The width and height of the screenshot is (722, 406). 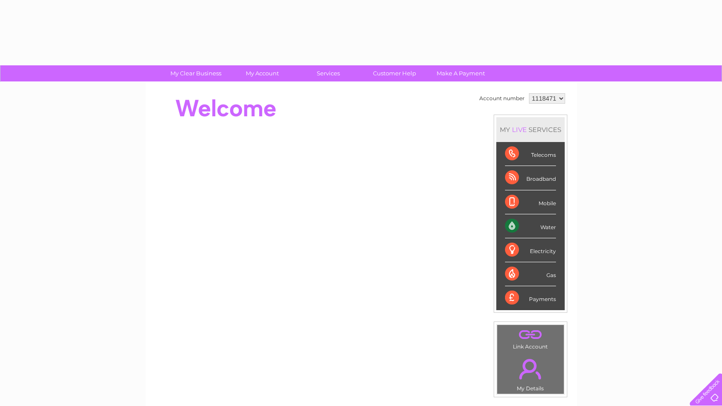 I want to click on div: Broadband, so click(x=530, y=178).